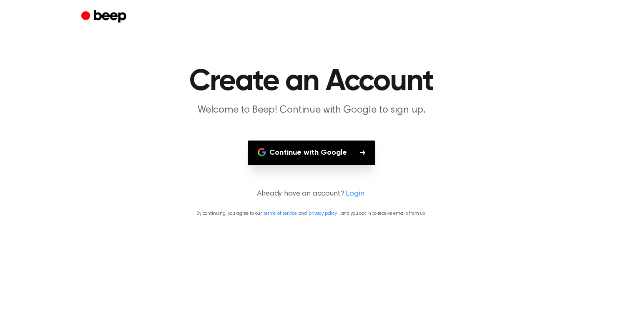 Image resolution: width=623 pixels, height=319 pixels. What do you see at coordinates (280, 213) in the screenshot?
I see `a: terms of service` at bounding box center [280, 213].